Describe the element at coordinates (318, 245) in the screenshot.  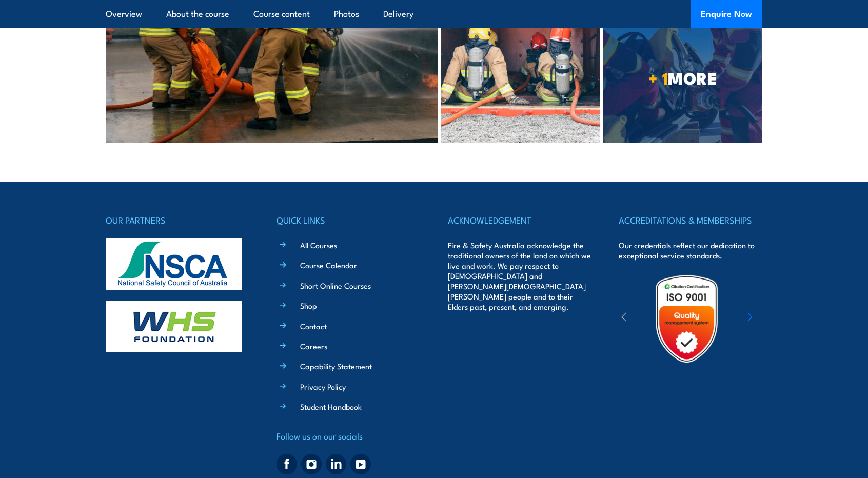
I see `a: All Courses` at that location.